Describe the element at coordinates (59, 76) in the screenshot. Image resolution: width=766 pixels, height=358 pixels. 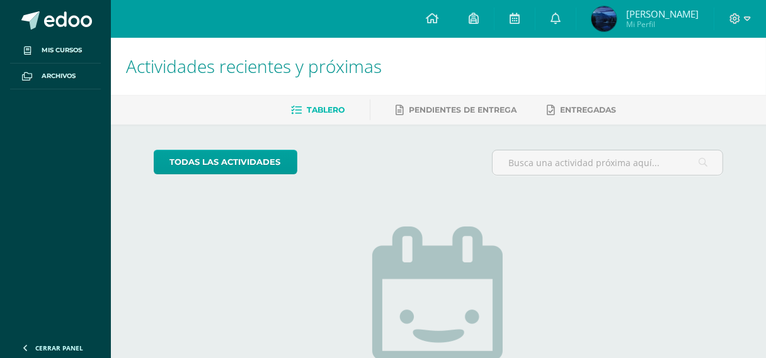
I see `span: Archivos` at that location.